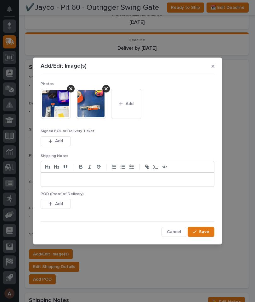 The height and width of the screenshot is (302, 255). What do you see at coordinates (62, 194) in the screenshot?
I see `span: POD (Proof of Delivery)` at bounding box center [62, 194].